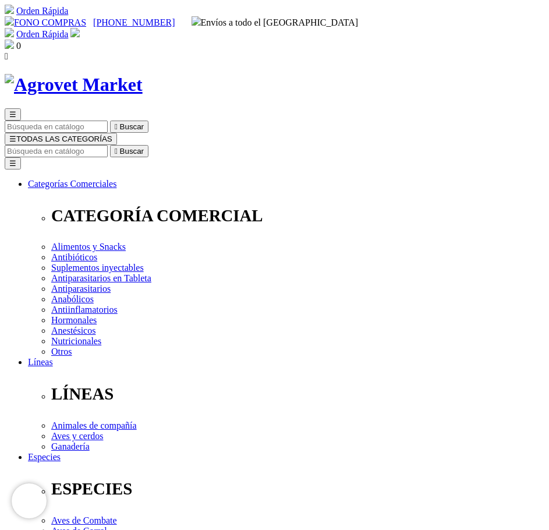 The height and width of the screenshot is (530, 549). I want to click on a: Antiparasitarios, so click(81, 288).